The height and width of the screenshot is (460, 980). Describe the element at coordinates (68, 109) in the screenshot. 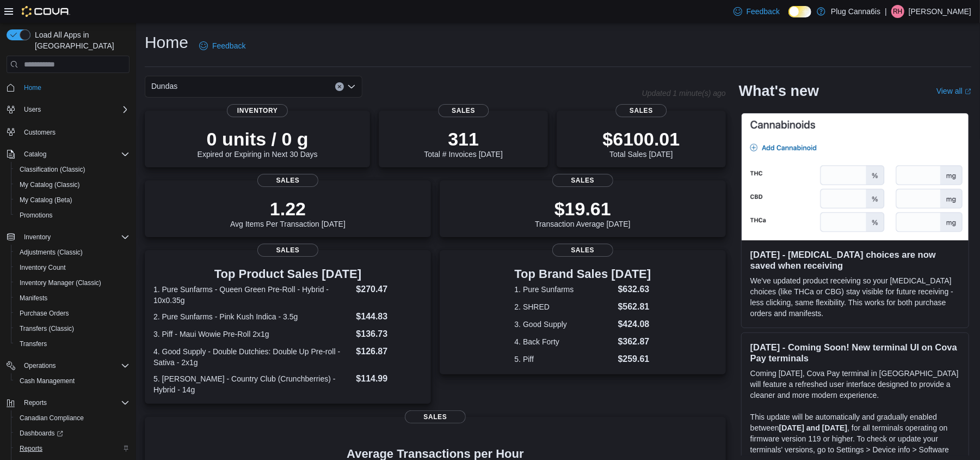

I see `button: Users` at that location.